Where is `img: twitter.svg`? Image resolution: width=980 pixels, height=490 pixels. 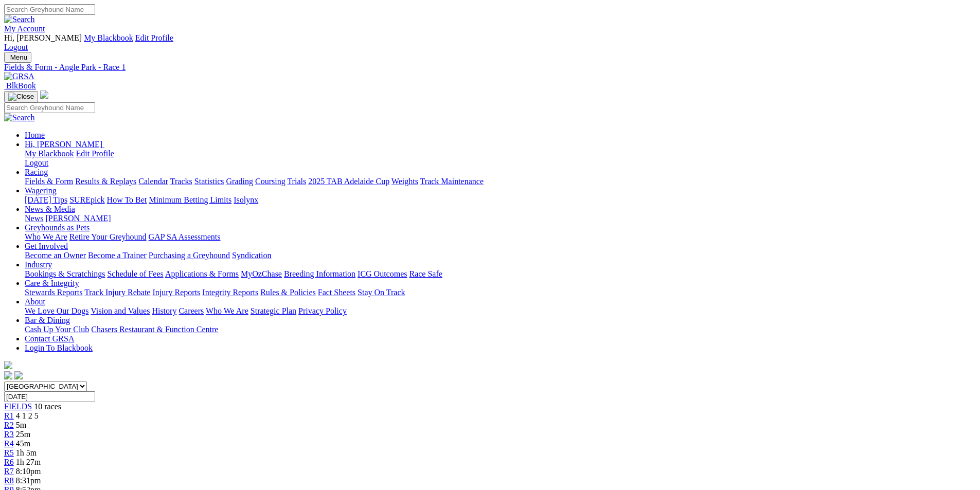 img: twitter.svg is located at coordinates (19, 375).